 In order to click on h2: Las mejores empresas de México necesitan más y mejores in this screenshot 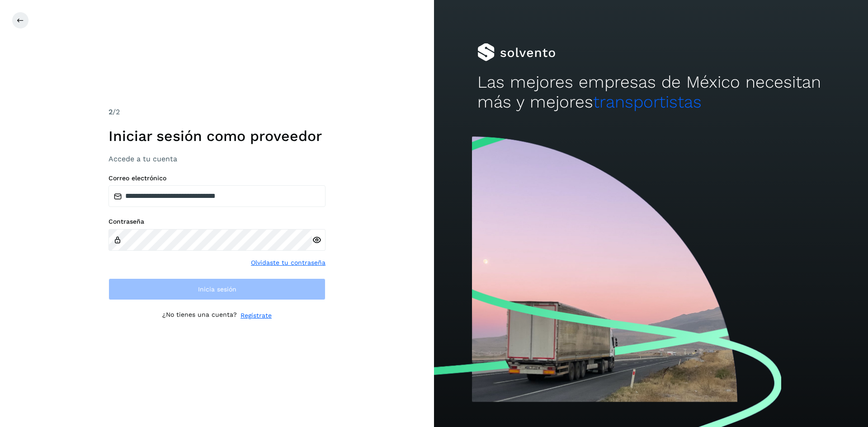, I will do `click(651, 92)`.